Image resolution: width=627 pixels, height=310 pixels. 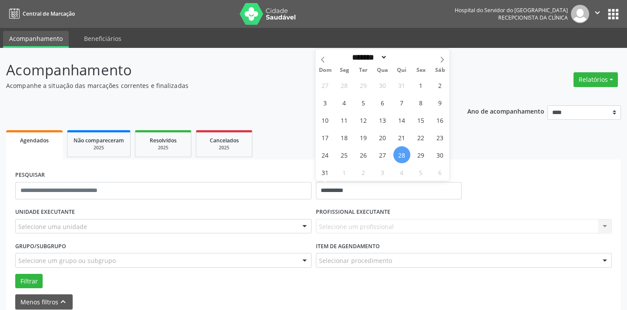 What do you see at coordinates (29, 281) in the screenshot?
I see `button: Filtrar` at bounding box center [29, 281].